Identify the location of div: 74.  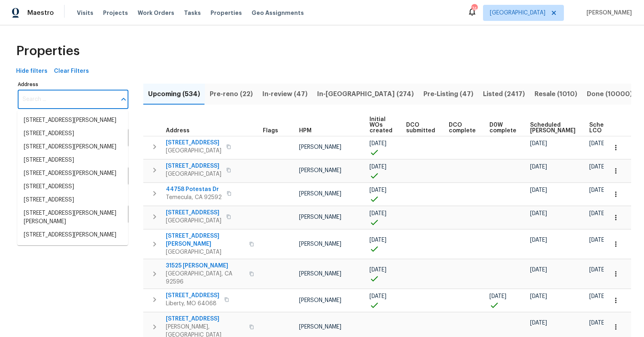
(475, 9).